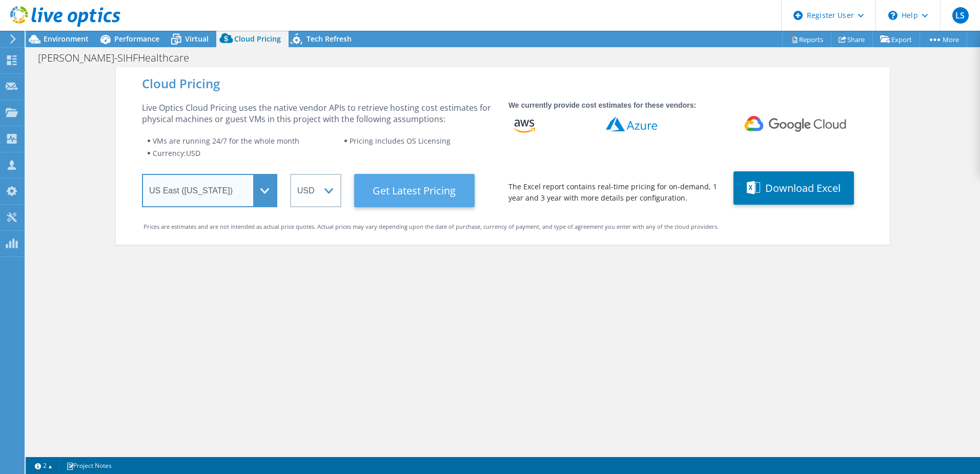 This screenshot has width=980, height=474. Describe the element at coordinates (852, 39) in the screenshot. I see `a: Share` at that location.